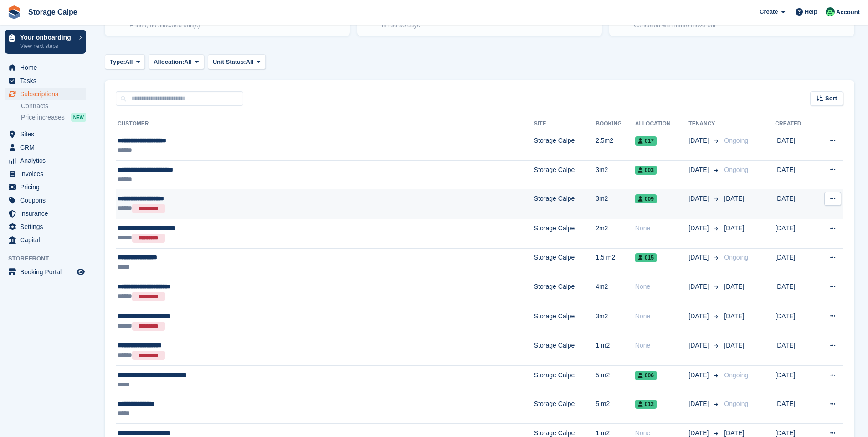  What do you see at coordinates (830, 12) in the screenshot?
I see `img: Calpe Storage` at bounding box center [830, 12].